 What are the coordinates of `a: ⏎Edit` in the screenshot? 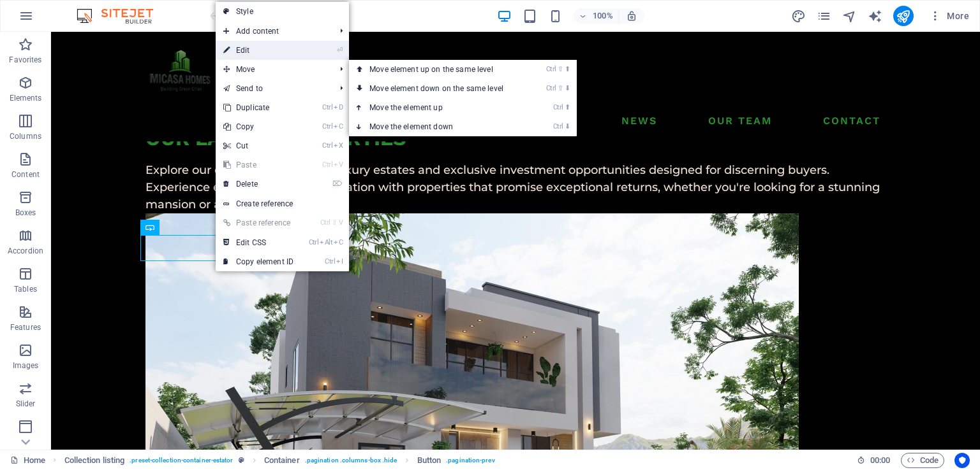 It's located at (258, 51).